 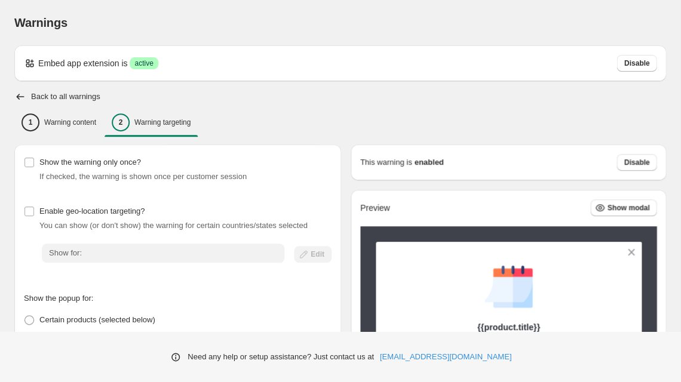 What do you see at coordinates (41, 23) in the screenshot?
I see `span: Warnings` at bounding box center [41, 23].